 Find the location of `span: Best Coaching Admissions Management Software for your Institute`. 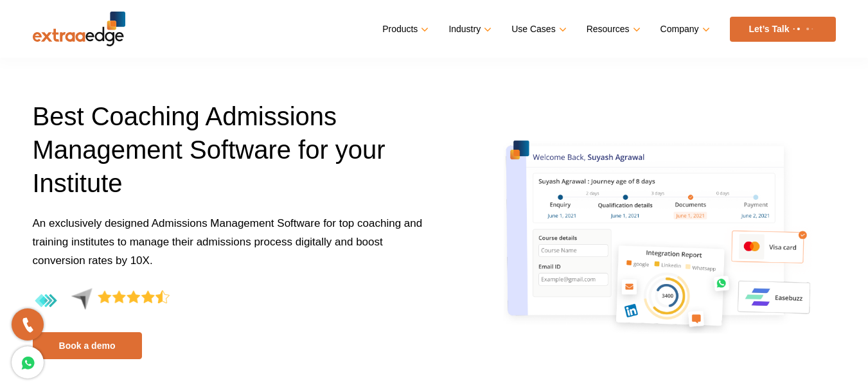

span: Best Coaching Admissions Management Software for your Institute is located at coordinates (208, 149).